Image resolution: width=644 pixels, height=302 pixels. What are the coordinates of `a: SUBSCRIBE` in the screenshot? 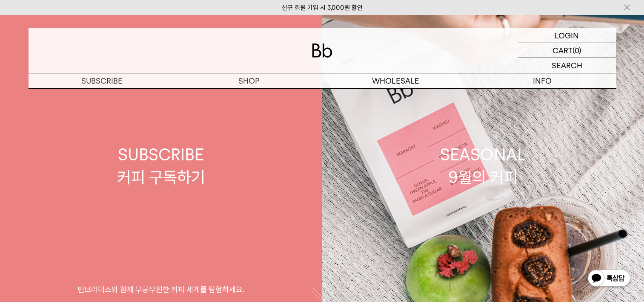 It's located at (102, 81).